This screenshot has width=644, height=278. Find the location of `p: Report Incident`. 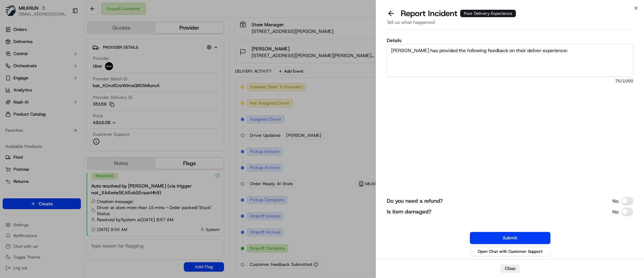

p: Report Incident is located at coordinates (458, 13).